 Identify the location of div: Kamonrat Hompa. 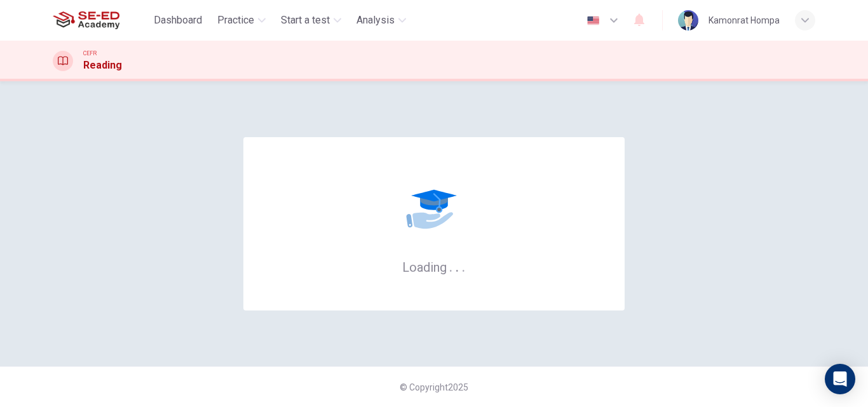
(744, 20).